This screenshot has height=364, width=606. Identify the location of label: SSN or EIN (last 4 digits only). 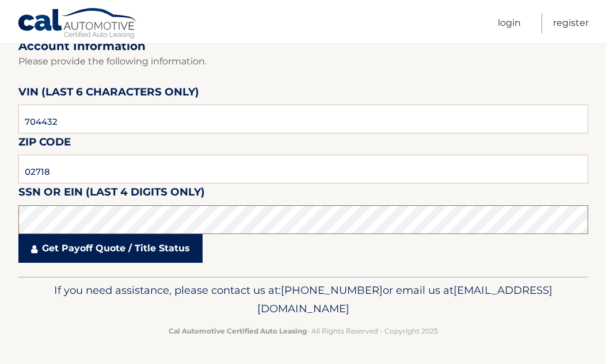
(112, 194).